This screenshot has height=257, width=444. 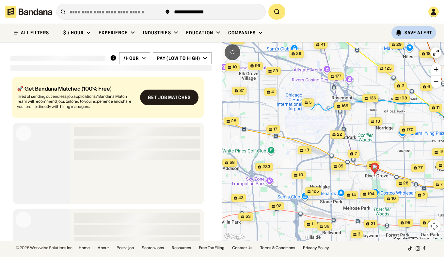 What do you see at coordinates (275, 71) in the screenshot?
I see `span: 23` at bounding box center [275, 71].